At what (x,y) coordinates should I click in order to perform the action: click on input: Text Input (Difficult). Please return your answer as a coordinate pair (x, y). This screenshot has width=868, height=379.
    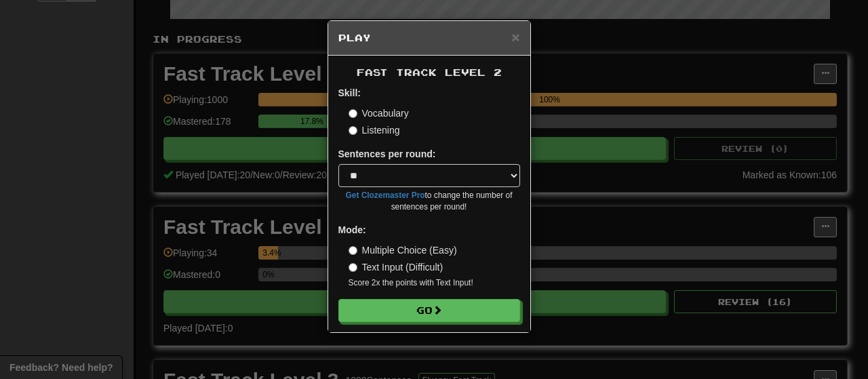
    Looking at the image, I should click on (353, 268).